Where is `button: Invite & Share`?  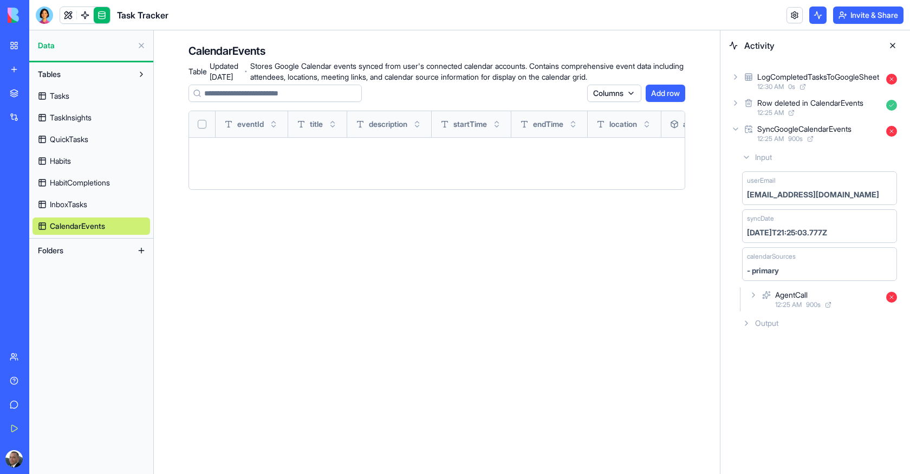 button: Invite & Share is located at coordinates (869, 15).